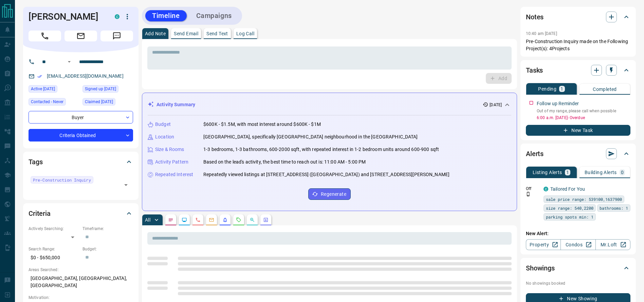 The width and height of the screenshot is (644, 302). Describe the element at coordinates (80, 36) in the screenshot. I see `span: Email` at that location.